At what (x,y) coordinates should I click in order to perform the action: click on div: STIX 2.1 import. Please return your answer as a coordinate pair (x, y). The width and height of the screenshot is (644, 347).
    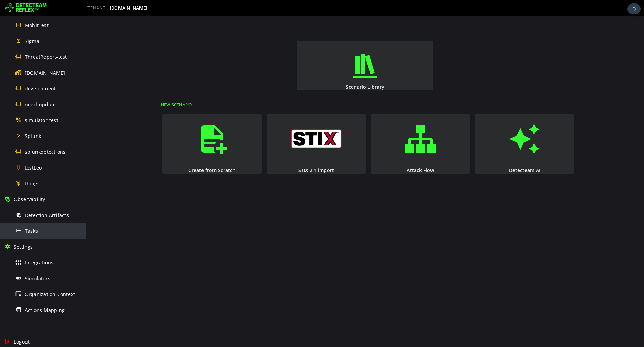
    Looking at the image, I should click on (230, 154).